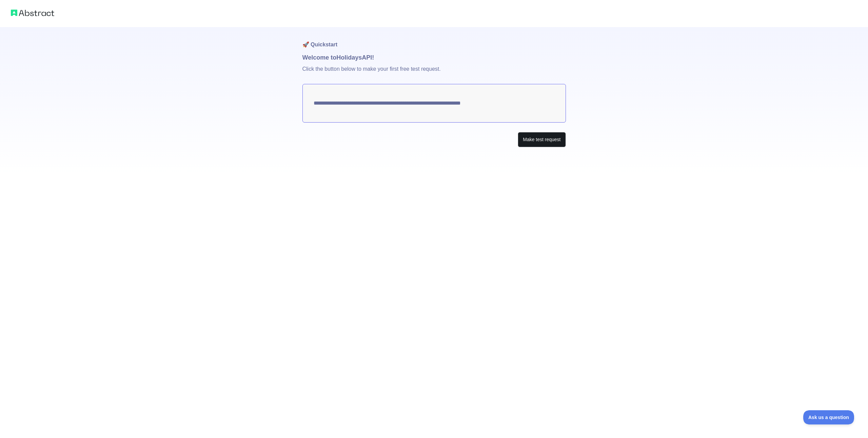 This screenshot has height=438, width=868. Describe the element at coordinates (541, 140) in the screenshot. I see `button: Make test request` at that location.